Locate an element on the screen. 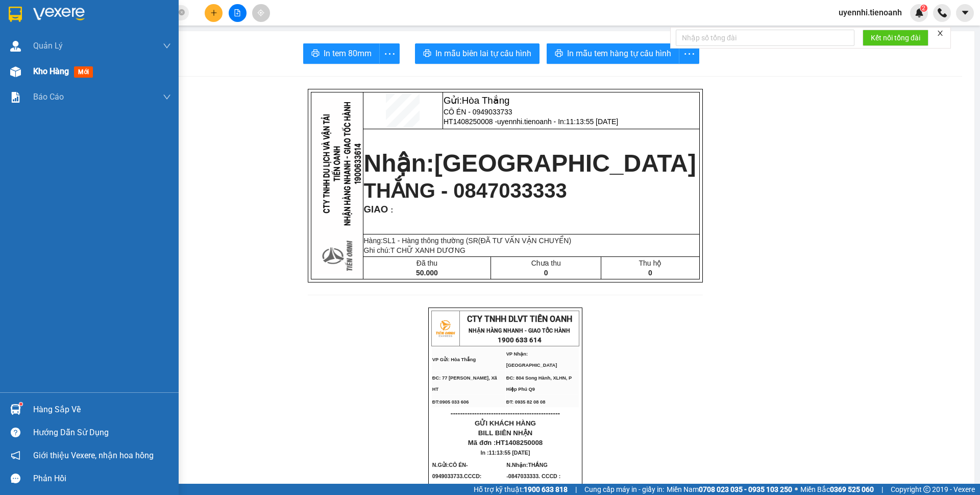 This screenshot has height=495, width=980. span: Mã đơn : is located at coordinates (505, 443).